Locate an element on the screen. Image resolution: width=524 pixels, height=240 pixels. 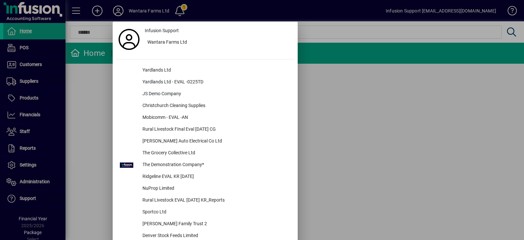
div: JS Demo Company is located at coordinates (216, 94).